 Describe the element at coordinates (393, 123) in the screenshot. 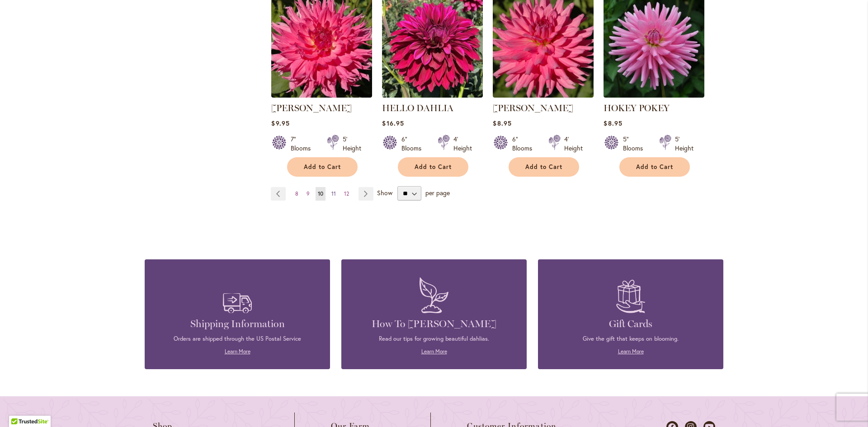

I see `span: $16.95` at that location.